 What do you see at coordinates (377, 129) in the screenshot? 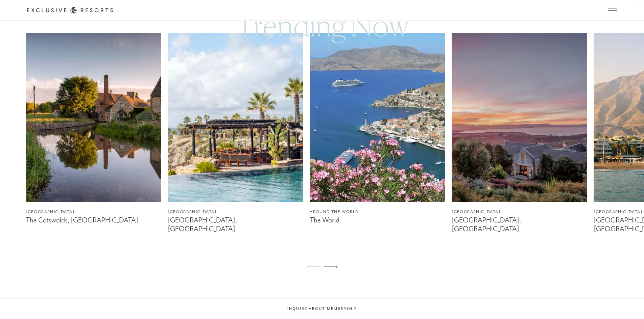
I see `a: Around the WorldThe World` at bounding box center [377, 129].